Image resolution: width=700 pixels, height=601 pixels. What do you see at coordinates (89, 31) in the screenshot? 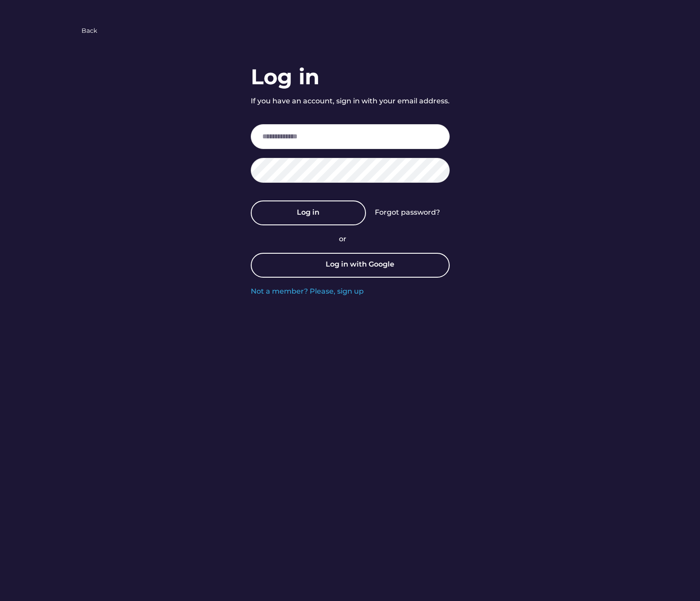
I see `div: Back` at bounding box center [89, 31].